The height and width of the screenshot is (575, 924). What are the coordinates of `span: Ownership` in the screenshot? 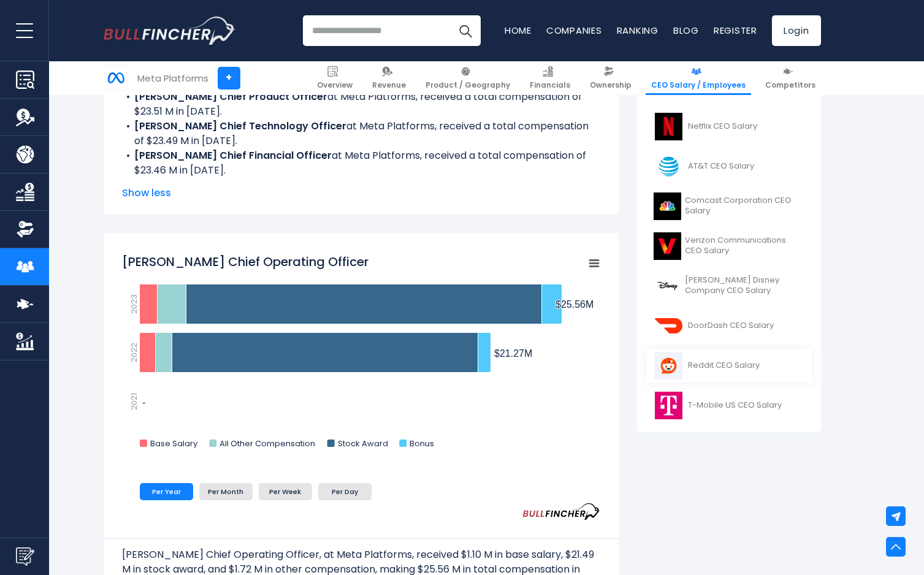 It's located at (611, 85).